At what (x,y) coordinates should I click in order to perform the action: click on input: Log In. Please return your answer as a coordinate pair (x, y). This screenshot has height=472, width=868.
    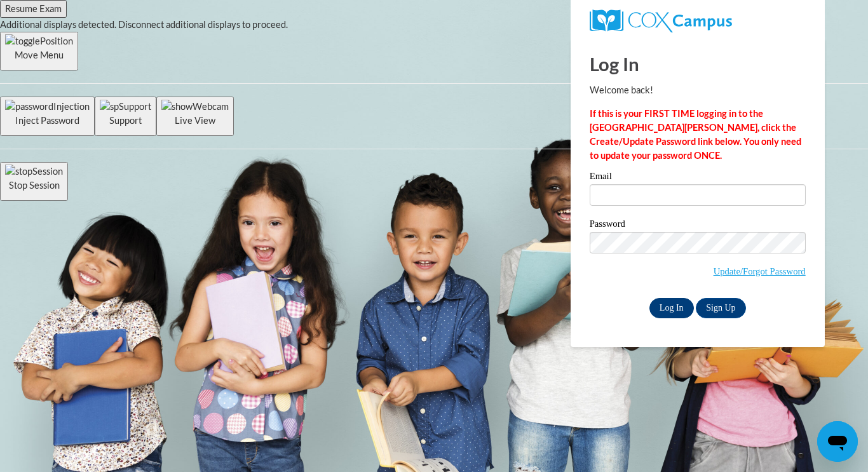
    Looking at the image, I should click on (672, 308).